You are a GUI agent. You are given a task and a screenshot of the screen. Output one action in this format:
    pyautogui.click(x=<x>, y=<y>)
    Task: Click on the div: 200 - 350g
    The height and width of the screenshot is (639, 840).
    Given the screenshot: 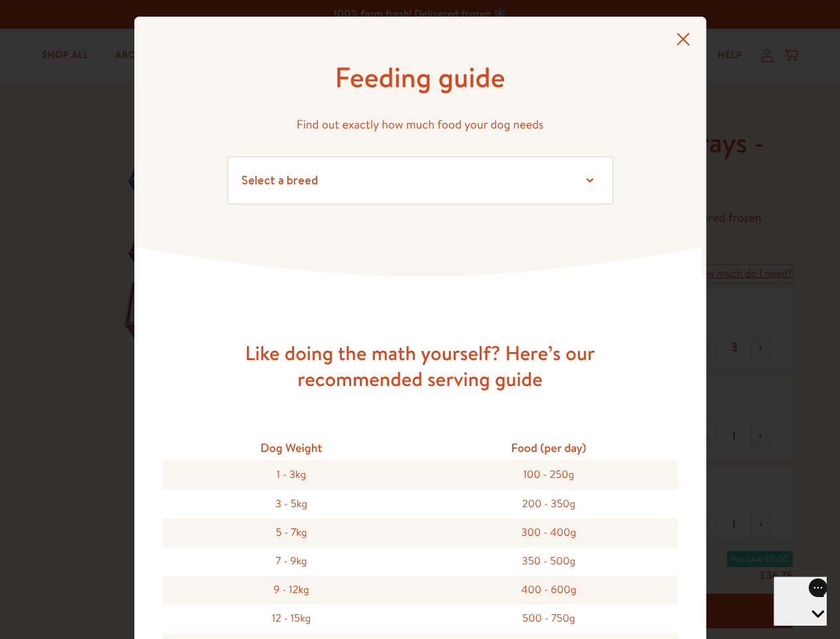 What is the action you would take?
    pyautogui.click(x=549, y=503)
    